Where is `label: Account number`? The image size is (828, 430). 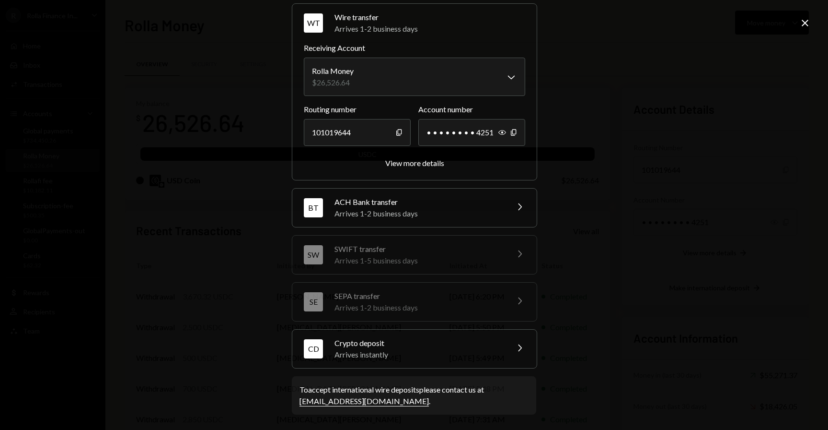 label: Account number is located at coordinates (472, 109).